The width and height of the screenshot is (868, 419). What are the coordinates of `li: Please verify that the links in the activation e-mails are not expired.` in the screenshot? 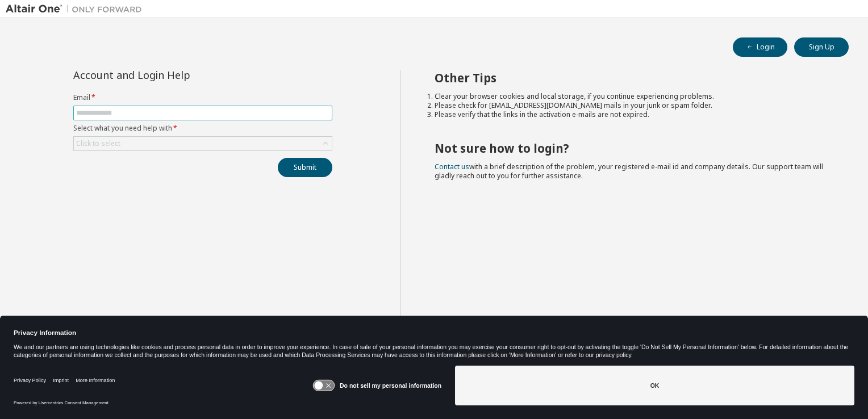 It's located at (632, 115).